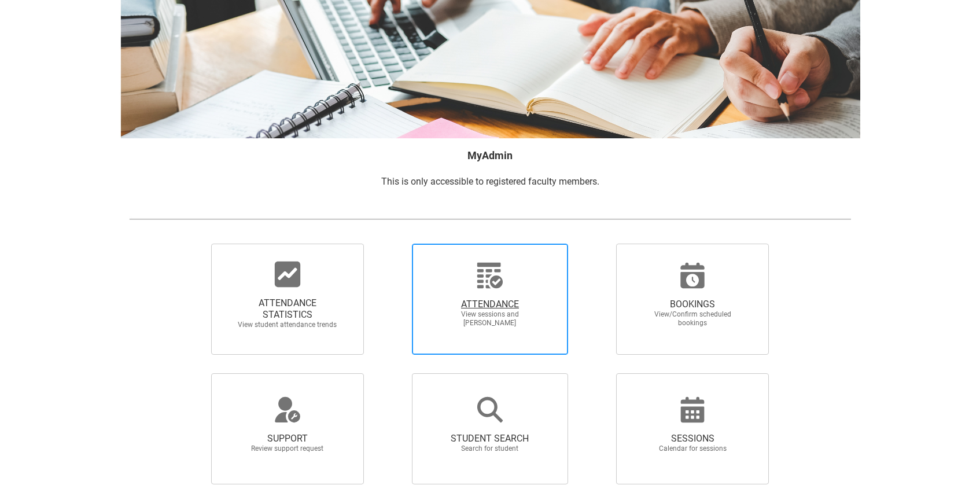  What do you see at coordinates (490, 181) in the screenshot?
I see `span: This is only accessible to registered faculty members.` at bounding box center [490, 181].